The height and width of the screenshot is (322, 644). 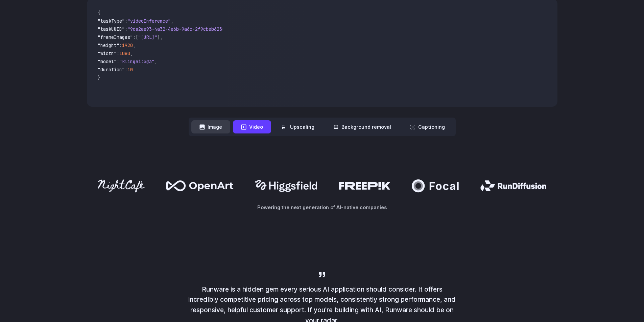 I want to click on span: "9da2ae93-4a32-4e6b-9a6c-2f9cbeb62301", so click(x=179, y=29).